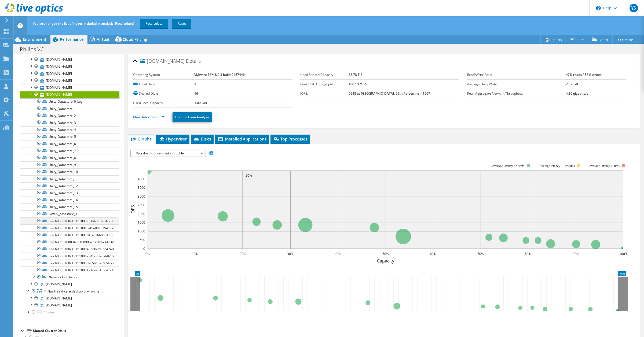 Image resolution: width=644 pixels, height=337 pixels. What do you see at coordinates (325, 94) in the screenshot?
I see `label: IOPS:` at bounding box center [325, 94].